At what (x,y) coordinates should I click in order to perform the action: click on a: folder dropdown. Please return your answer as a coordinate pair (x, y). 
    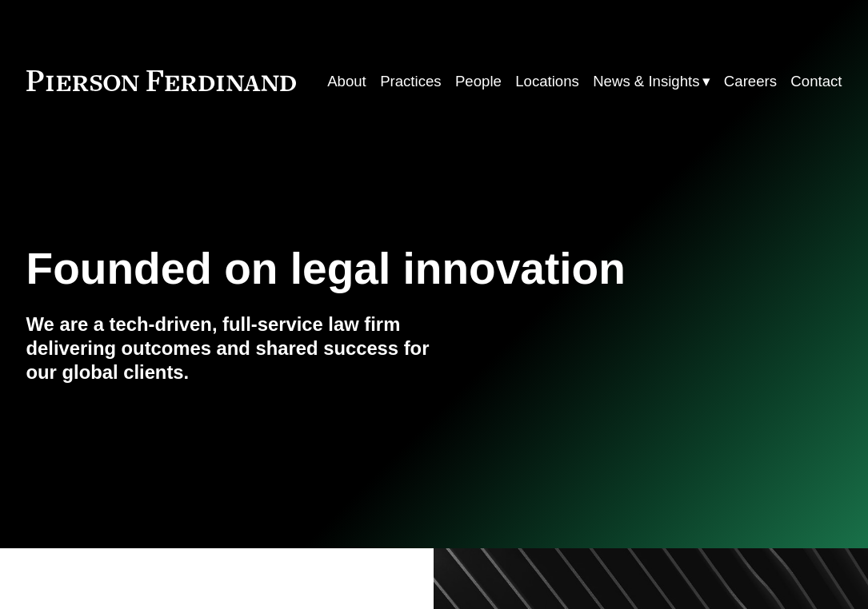
    Looking at the image, I should click on (651, 81).